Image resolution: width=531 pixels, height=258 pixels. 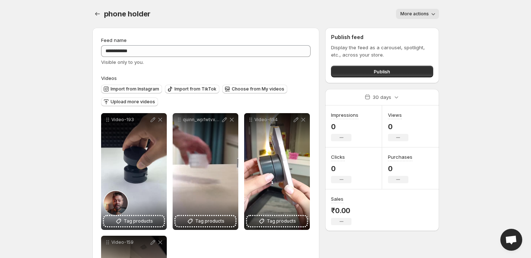 I want to click on p: ₹0.00, so click(x=341, y=211).